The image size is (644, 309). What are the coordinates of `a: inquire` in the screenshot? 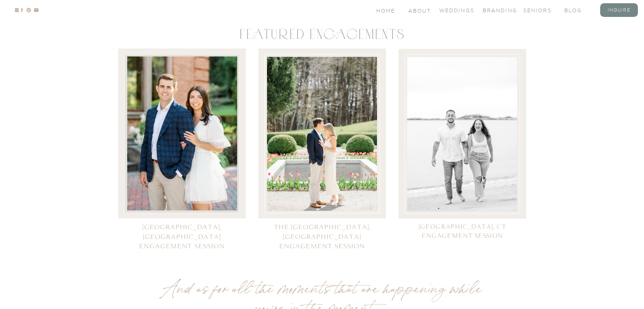 It's located at (619, 10).